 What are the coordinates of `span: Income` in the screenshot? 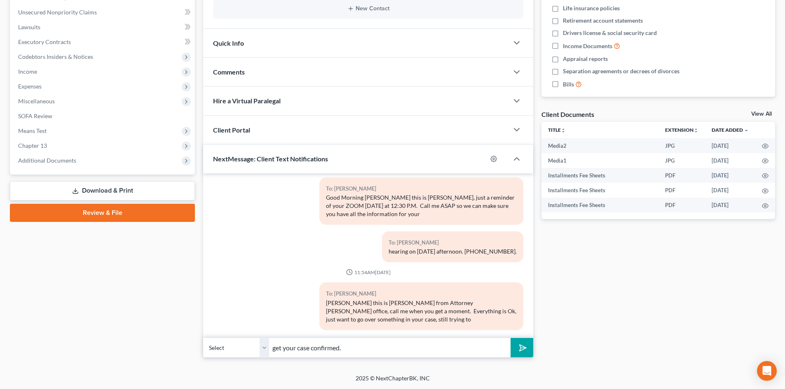 It's located at (28, 71).